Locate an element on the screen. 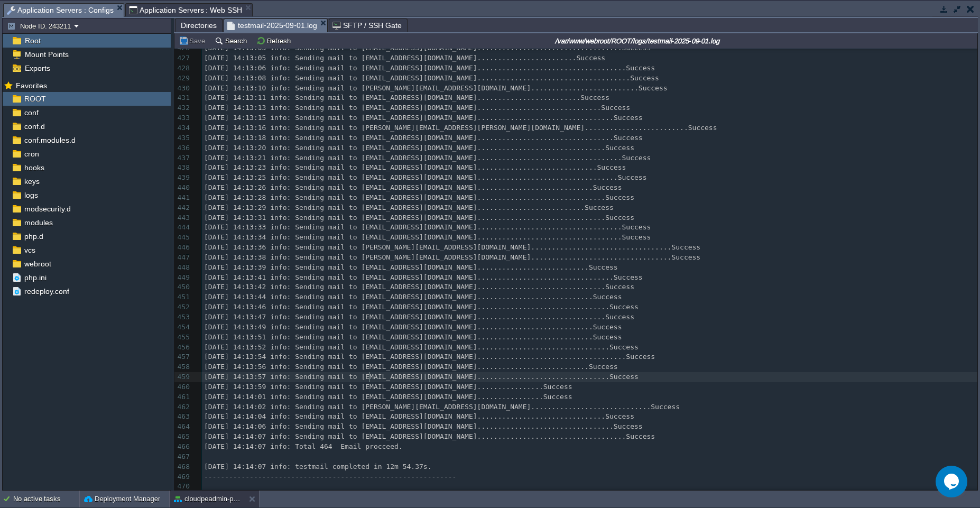 The height and width of the screenshot is (508, 980). div: 442 is located at coordinates (183, 208).